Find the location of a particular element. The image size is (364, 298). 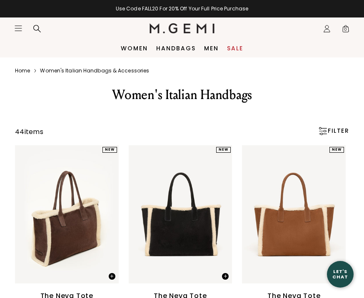

img: Open filters is located at coordinates (323, 131).